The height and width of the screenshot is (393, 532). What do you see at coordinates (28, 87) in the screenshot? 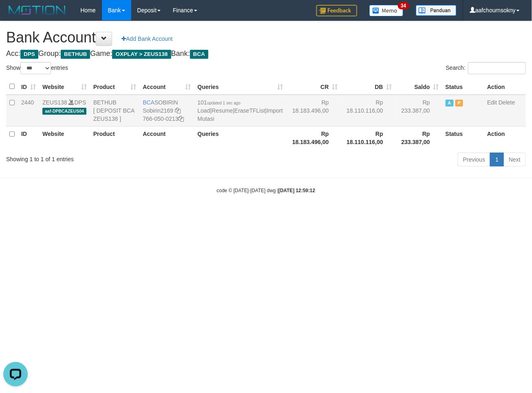
I see `th: ID: activate to sort column ascending` at bounding box center [28, 87].